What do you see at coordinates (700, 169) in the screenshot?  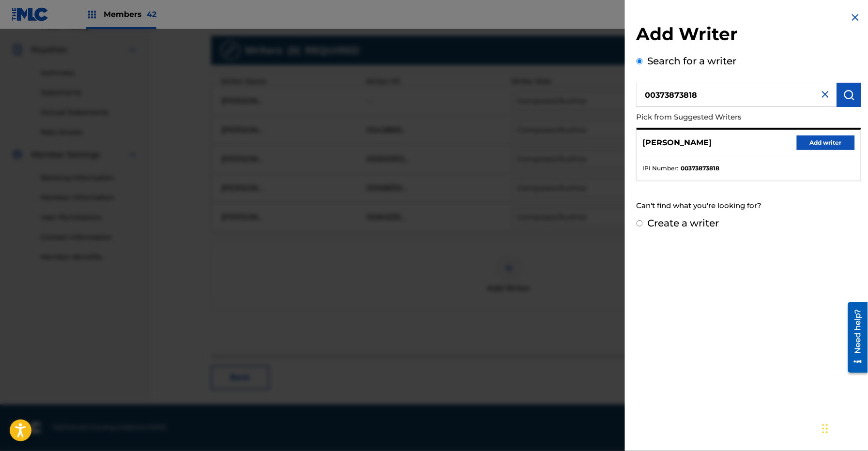 I see `strong: 00373873818` at bounding box center [700, 169].